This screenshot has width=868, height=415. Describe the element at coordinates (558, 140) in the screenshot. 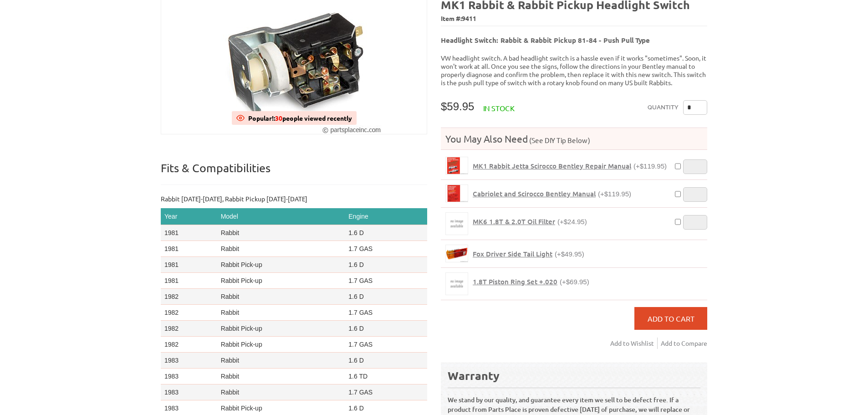

I see `span: (See DIY Tip Below)` at that location.